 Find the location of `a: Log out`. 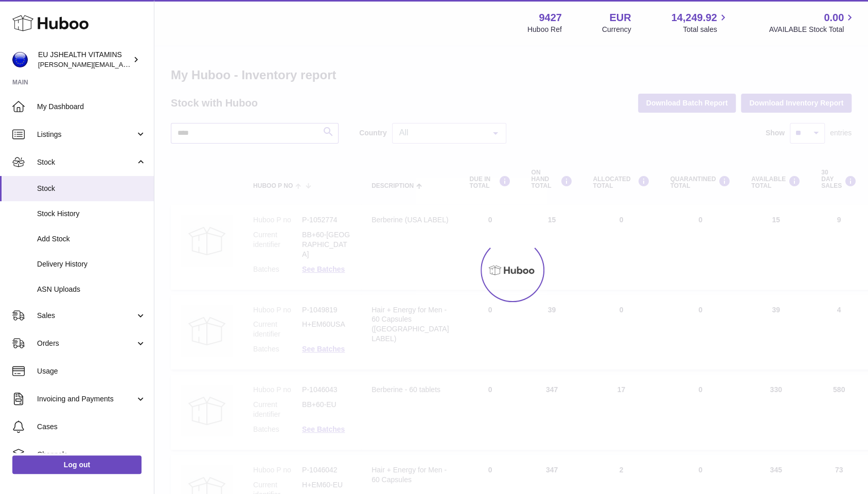

a: Log out is located at coordinates (77, 465).